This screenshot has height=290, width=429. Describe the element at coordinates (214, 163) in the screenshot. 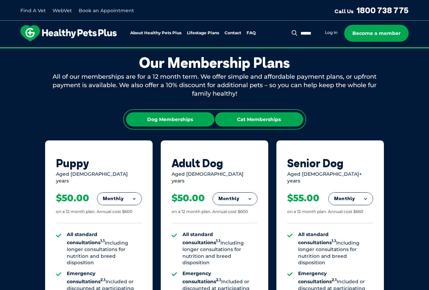

I see `div: Adult Dog` at that location.